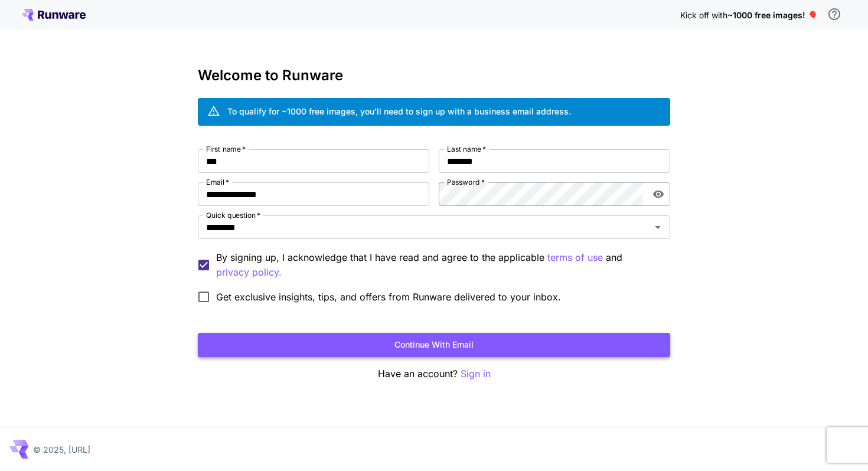 The width and height of the screenshot is (868, 471). I want to click on div: To qualify for ~1000 free images, you’ll need to sign up with a business email address., so click(399, 111).